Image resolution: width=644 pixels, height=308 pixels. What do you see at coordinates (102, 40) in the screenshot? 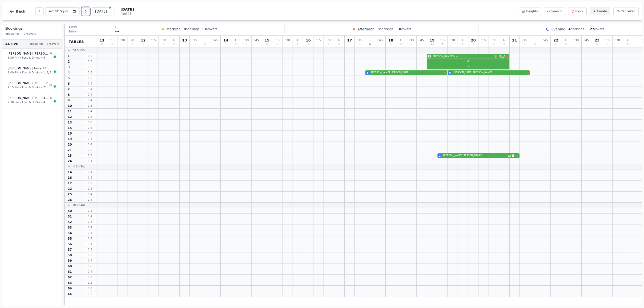
I see `span: 11` at bounding box center [102, 40].